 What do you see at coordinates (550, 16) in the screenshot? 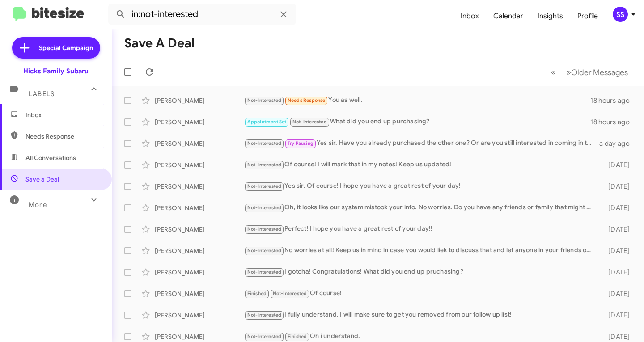
I see `a: Insights` at bounding box center [550, 16].